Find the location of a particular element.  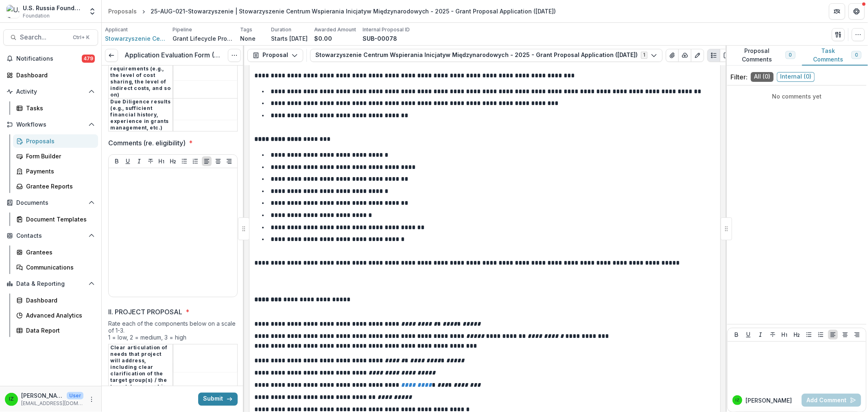

div: U.S. Russia Foundation is located at coordinates (53, 8).